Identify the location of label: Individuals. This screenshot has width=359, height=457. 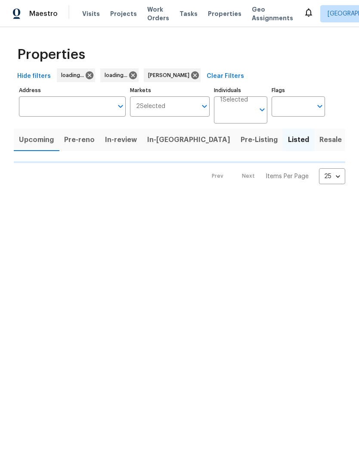
(241, 90).